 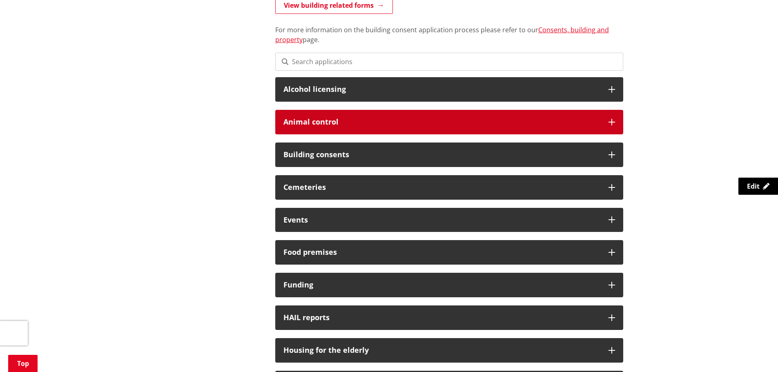 I want to click on h3: Funding, so click(x=442, y=285).